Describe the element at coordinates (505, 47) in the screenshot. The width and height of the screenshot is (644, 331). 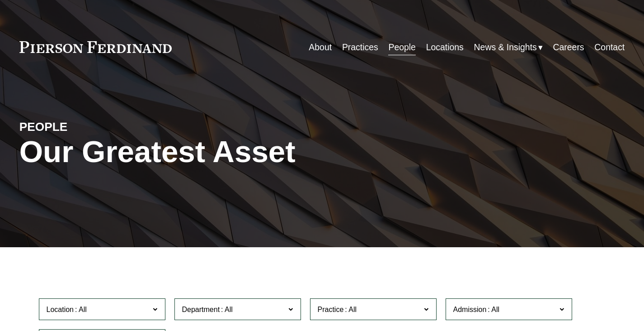
I see `span: News & Insights` at that location.